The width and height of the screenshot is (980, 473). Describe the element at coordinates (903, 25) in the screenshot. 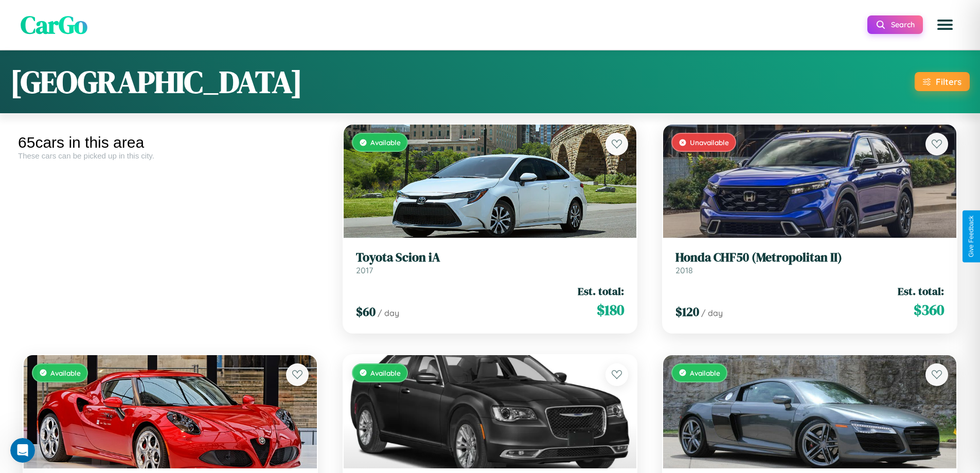

I see `span: Search` at that location.